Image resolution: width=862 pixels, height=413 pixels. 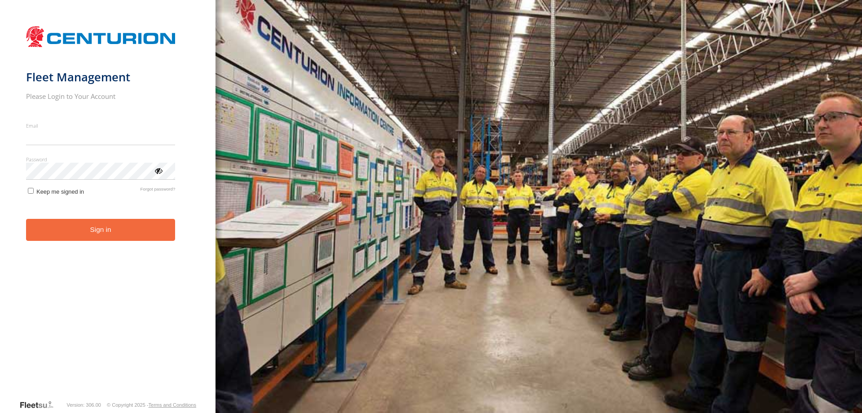 I want to click on label: Password, so click(x=101, y=159).